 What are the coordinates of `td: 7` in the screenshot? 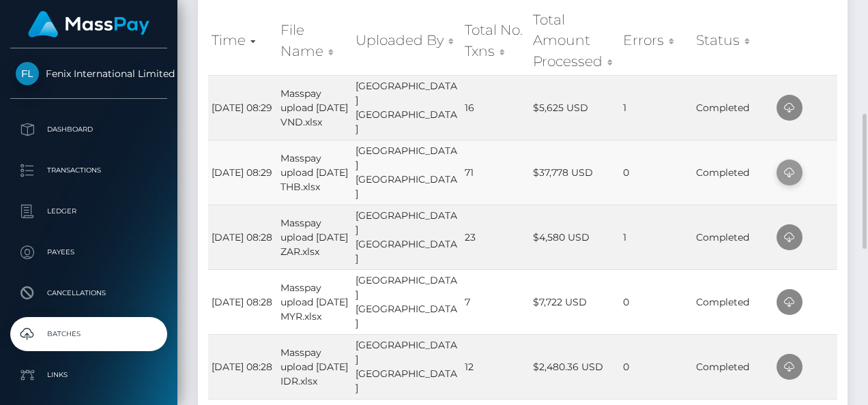 It's located at (496, 301).